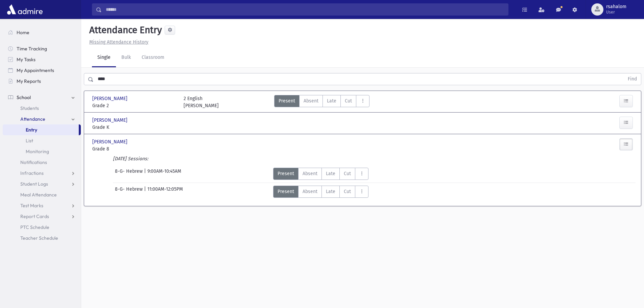 Image resolution: width=644 pixels, height=308 pixels. I want to click on span: rsahalom, so click(616, 7).